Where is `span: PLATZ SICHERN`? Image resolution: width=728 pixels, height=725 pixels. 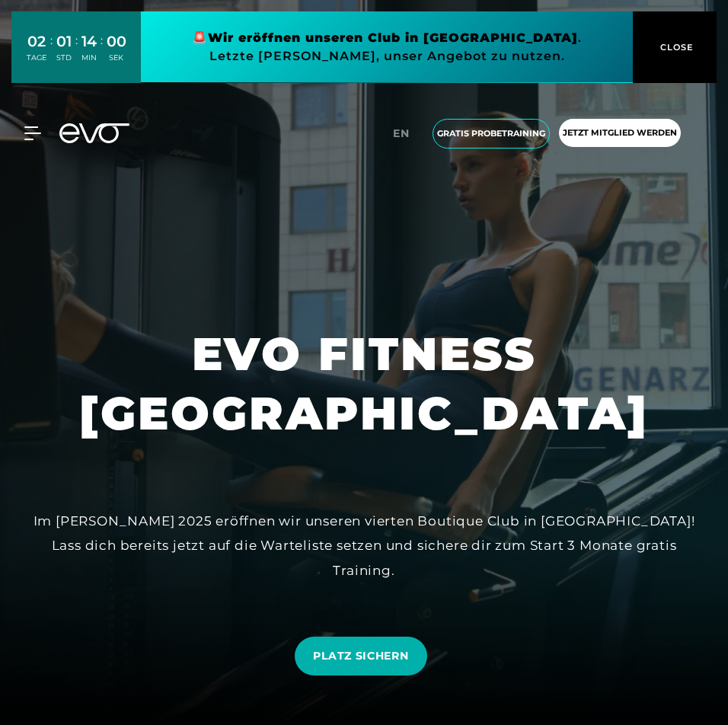
span: PLATZ SICHERN is located at coordinates (360, 656).